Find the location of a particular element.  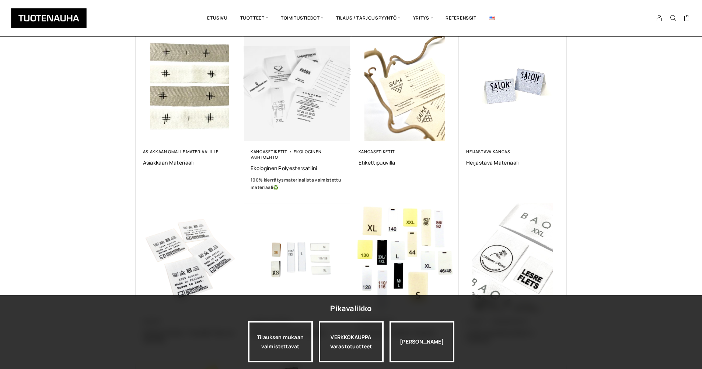

span: Etikettipuuvilla is located at coordinates (405, 162).